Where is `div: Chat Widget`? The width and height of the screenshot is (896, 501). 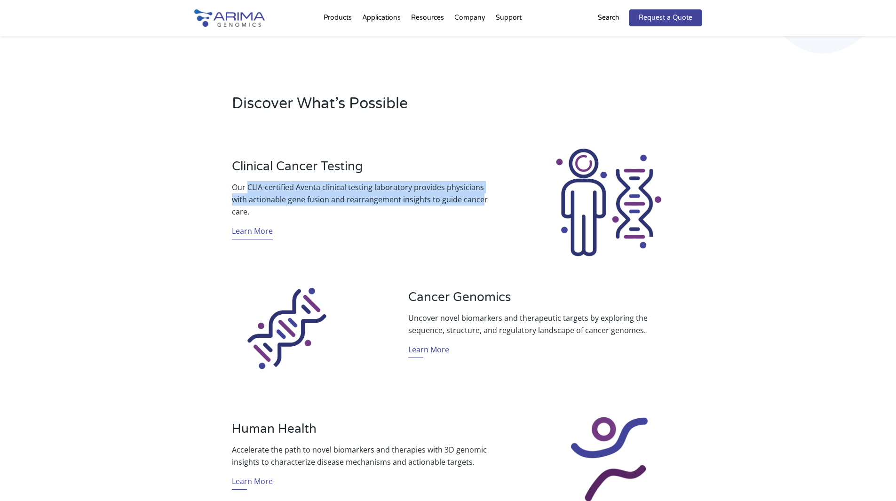
div: Chat Widget is located at coordinates (873, 479).